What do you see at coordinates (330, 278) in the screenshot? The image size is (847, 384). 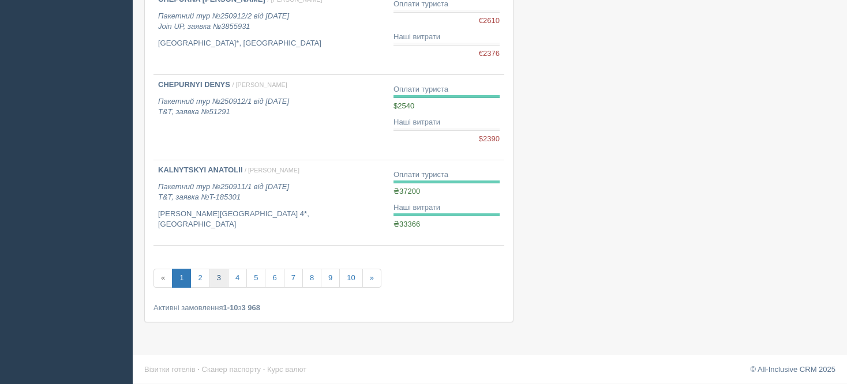 I see `a: 9` at bounding box center [330, 278].